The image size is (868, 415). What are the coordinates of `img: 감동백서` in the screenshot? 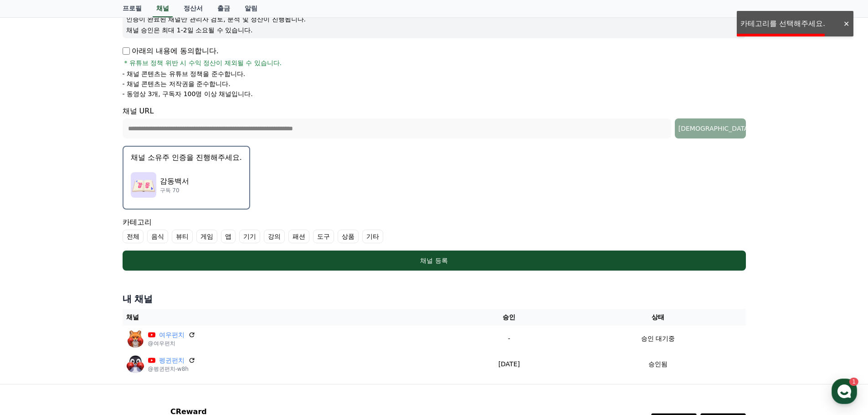 It's located at (143, 185).